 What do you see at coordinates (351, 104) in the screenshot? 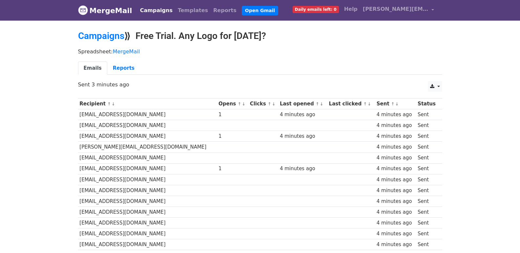
I see `th: Last clicked` at bounding box center [351, 104].